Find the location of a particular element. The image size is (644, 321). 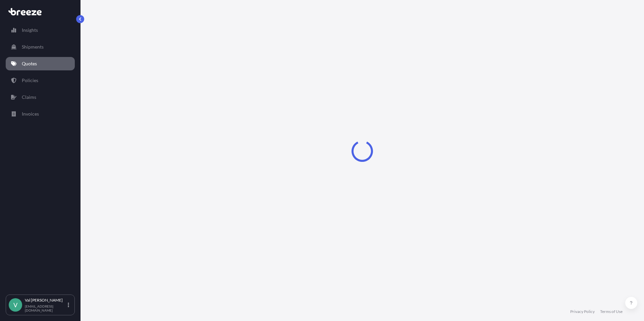

a: Invoices is located at coordinates (40, 114).